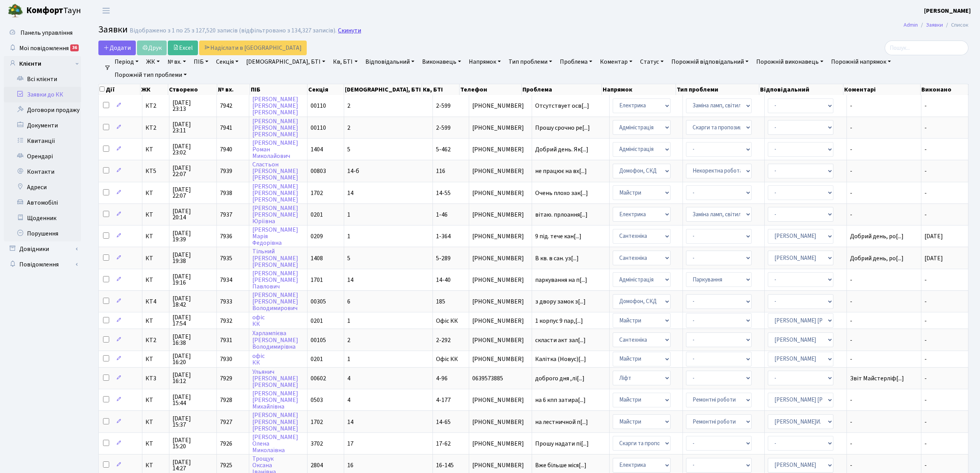  Describe the element at coordinates (226, 400) in the screenshot. I see `span: 7928` at that location.